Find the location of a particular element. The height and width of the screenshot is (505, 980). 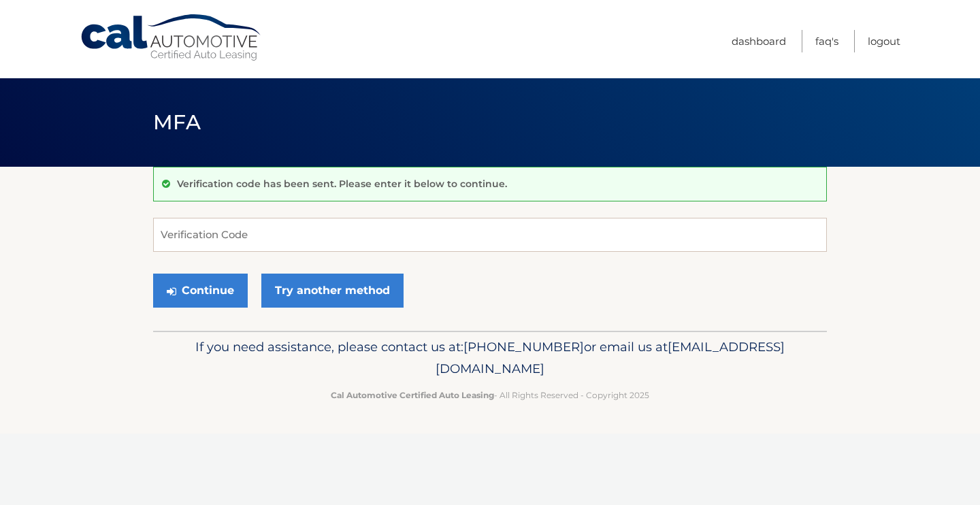

p: - All Rights Reserved - Copyright 2025 is located at coordinates (490, 394).